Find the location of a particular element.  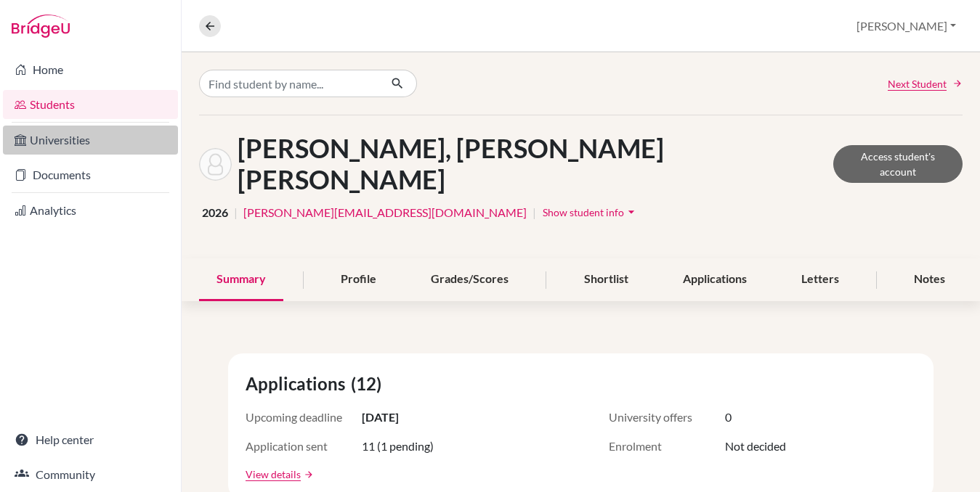

span: Not decided is located at coordinates (755, 446).